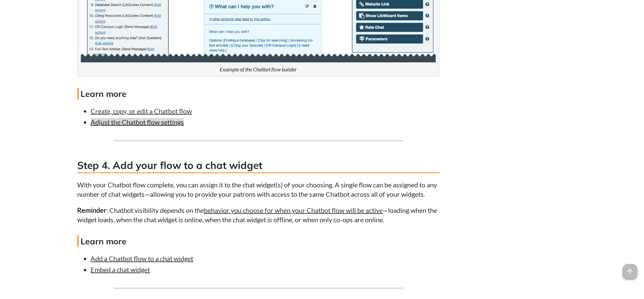 The height and width of the screenshot is (299, 644). What do you see at coordinates (630, 271) in the screenshot?
I see `span: arrow_upward` at bounding box center [630, 271].